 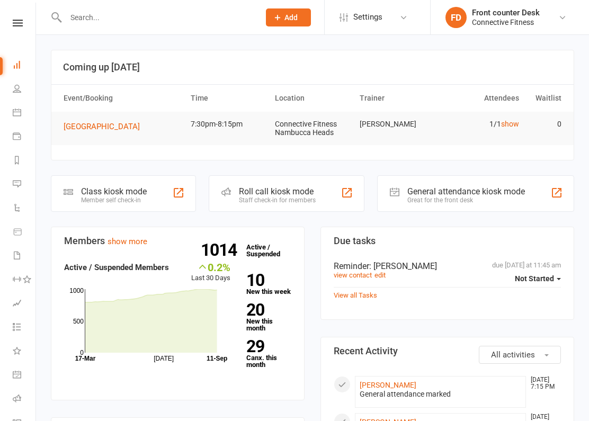 I want to click on a: Dashboard, so click(x=24, y=66).